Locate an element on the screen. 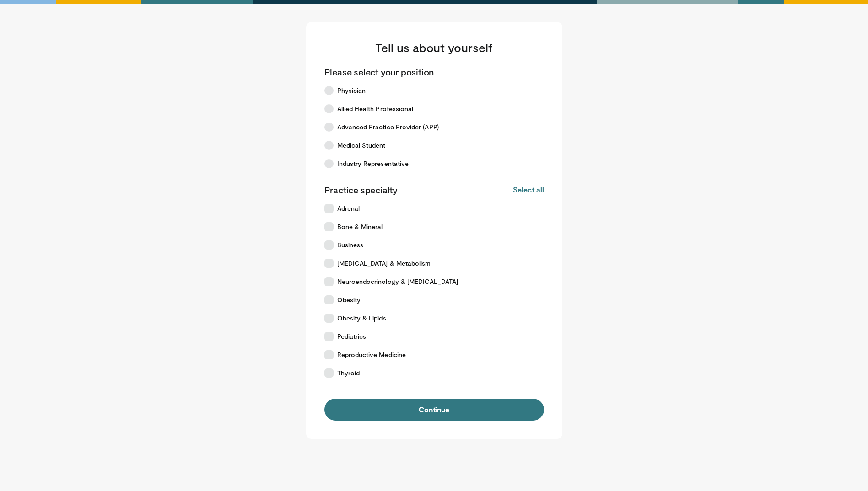  span: Adrenal is located at coordinates (349, 209).